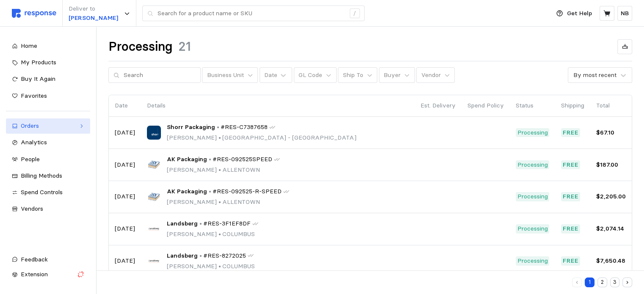 This screenshot has width=644, height=294. I want to click on button: 2, so click(602, 282).